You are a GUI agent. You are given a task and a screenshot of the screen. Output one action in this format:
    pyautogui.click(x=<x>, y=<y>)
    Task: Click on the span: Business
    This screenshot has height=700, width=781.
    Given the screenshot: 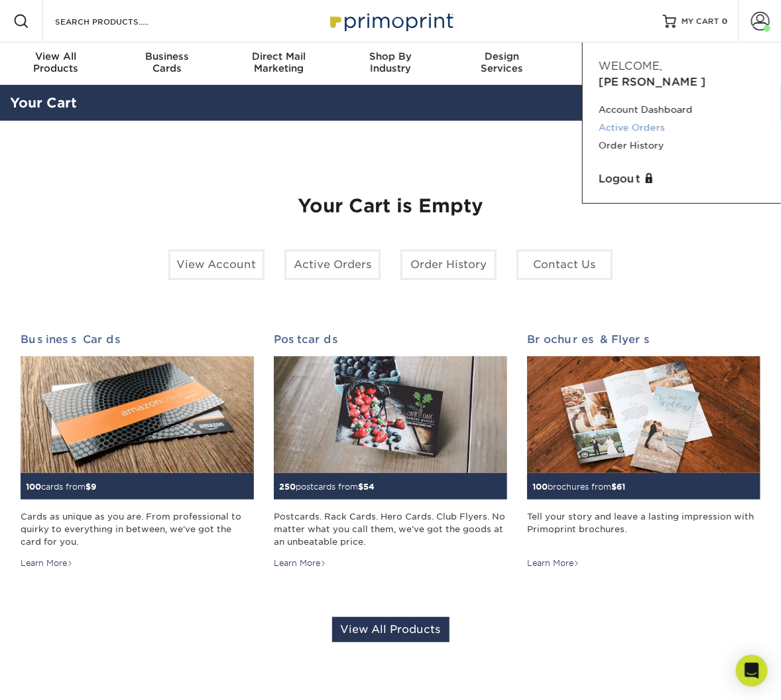 What is the action you would take?
    pyautogui.click(x=167, y=56)
    